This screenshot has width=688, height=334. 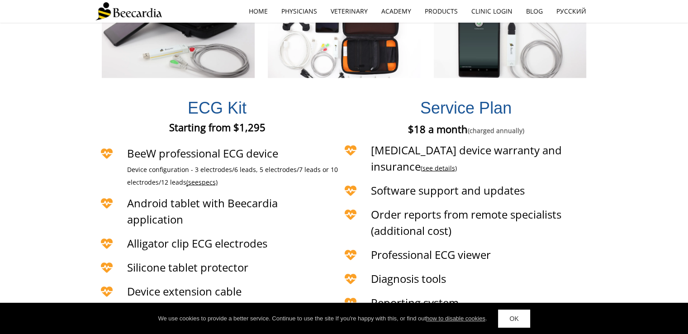 I want to click on a: Products, so click(x=441, y=11).